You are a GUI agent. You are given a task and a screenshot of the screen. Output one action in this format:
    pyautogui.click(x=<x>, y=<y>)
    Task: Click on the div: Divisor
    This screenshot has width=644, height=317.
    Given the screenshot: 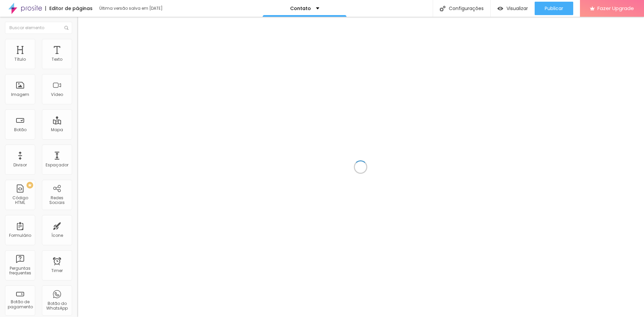 What is the action you would take?
    pyautogui.click(x=20, y=165)
    